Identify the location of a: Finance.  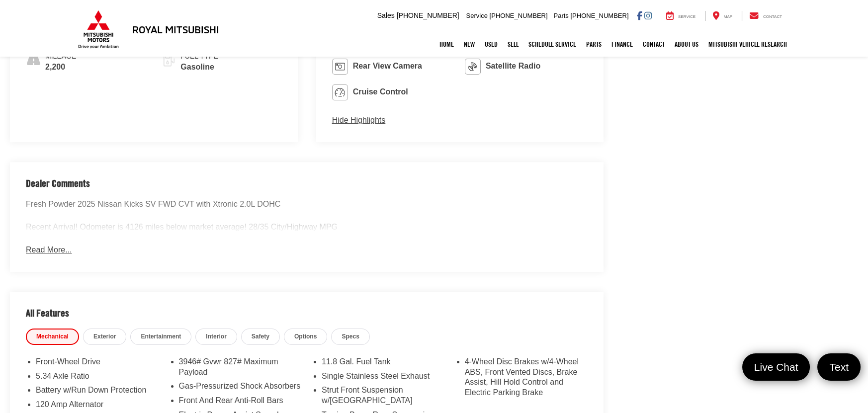
(622, 45).